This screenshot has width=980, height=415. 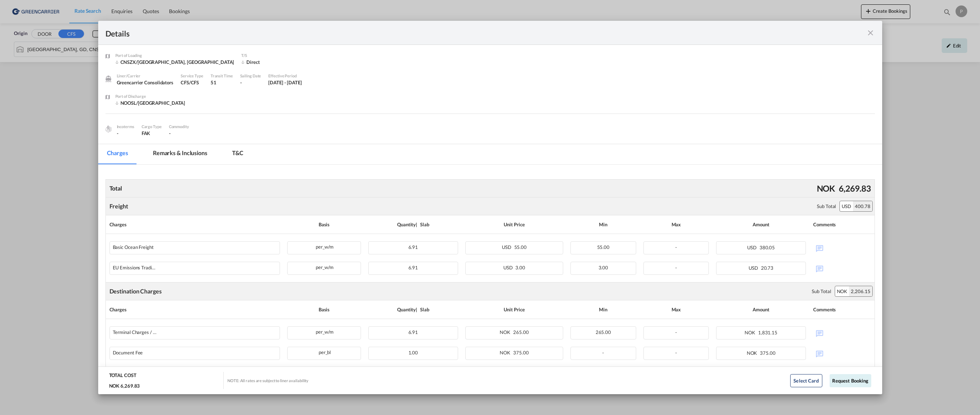 I want to click on span: 1.00, so click(x=413, y=353).